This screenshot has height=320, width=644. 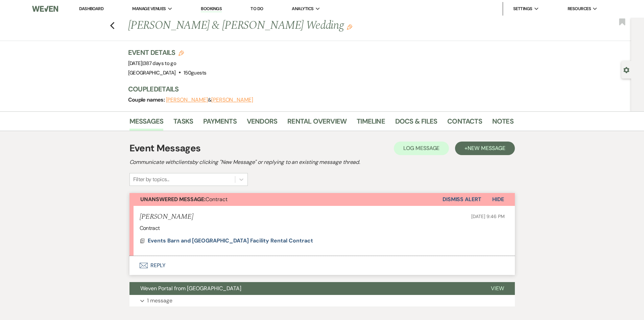 What do you see at coordinates (146, 123) in the screenshot?
I see `a: Messages` at bounding box center [146, 123].